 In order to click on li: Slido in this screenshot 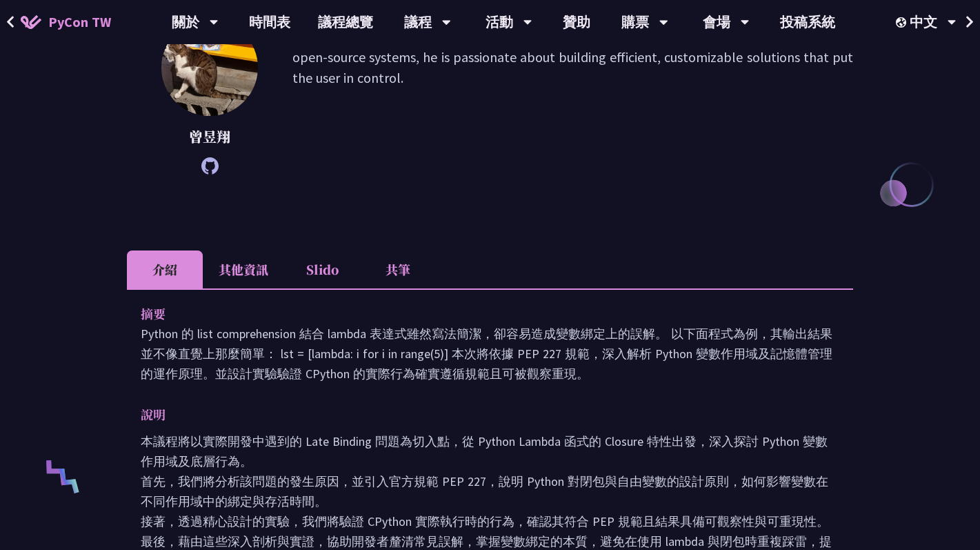, I will do `click(323, 269)`.